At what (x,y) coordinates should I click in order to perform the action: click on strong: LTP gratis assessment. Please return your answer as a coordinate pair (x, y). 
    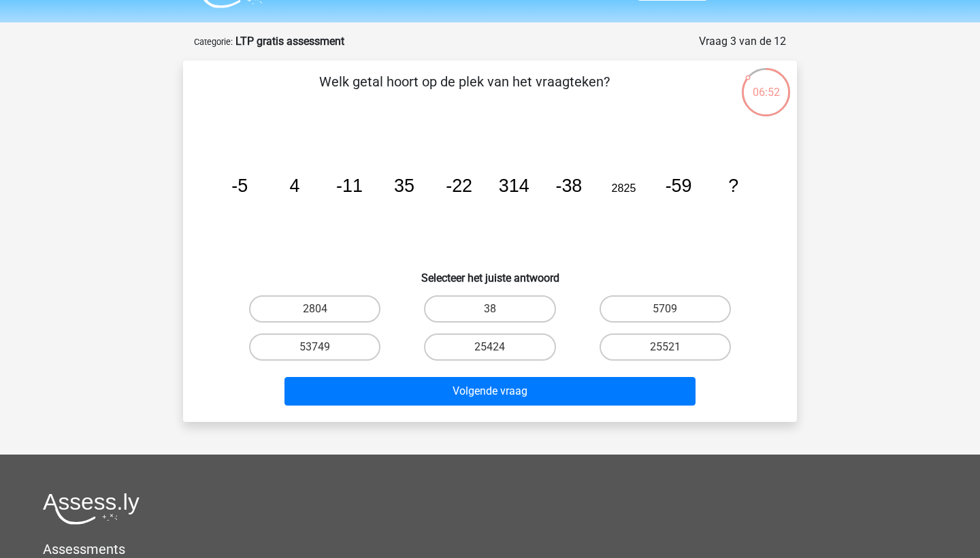
    Looking at the image, I should click on (290, 41).